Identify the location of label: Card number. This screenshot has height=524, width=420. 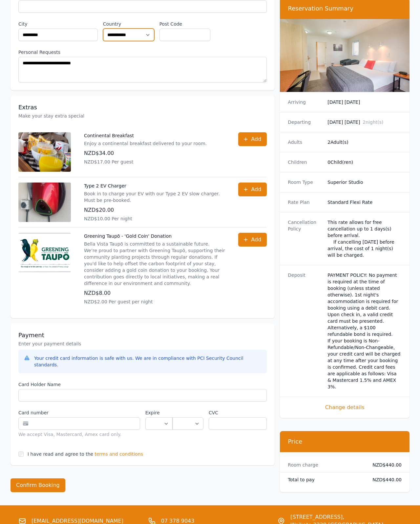
(79, 413).